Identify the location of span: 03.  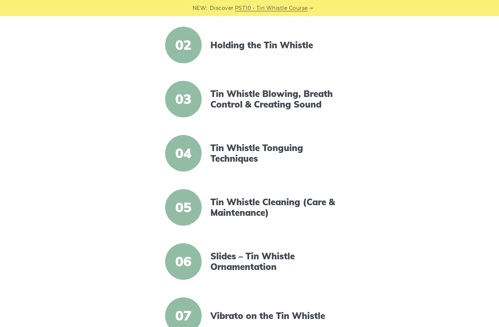
(183, 99).